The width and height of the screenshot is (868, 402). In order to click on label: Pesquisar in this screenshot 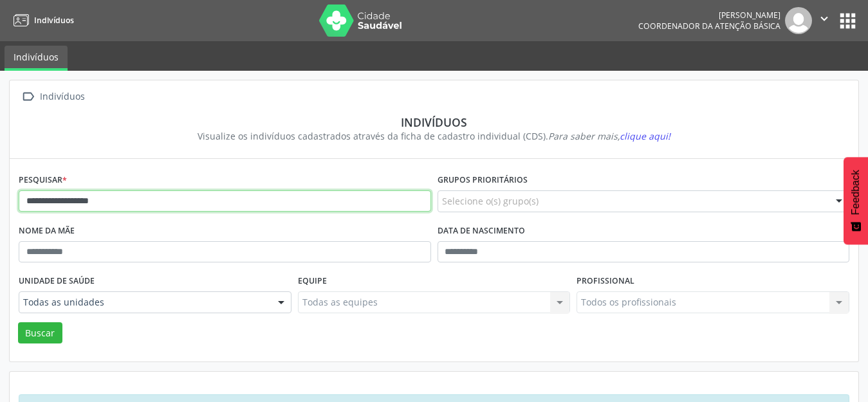, I will do `click(42, 181)`.